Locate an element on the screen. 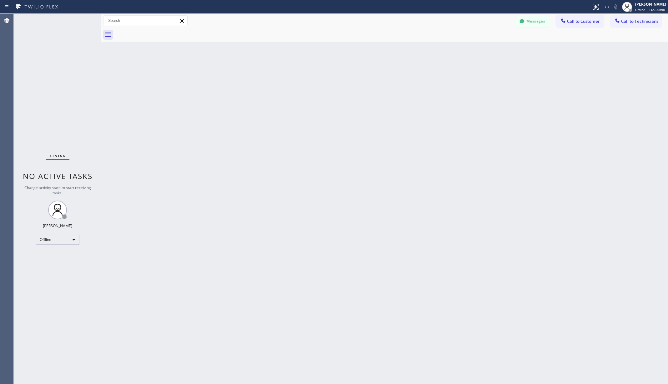 The height and width of the screenshot is (384, 668). button: Mute is located at coordinates (616, 7).